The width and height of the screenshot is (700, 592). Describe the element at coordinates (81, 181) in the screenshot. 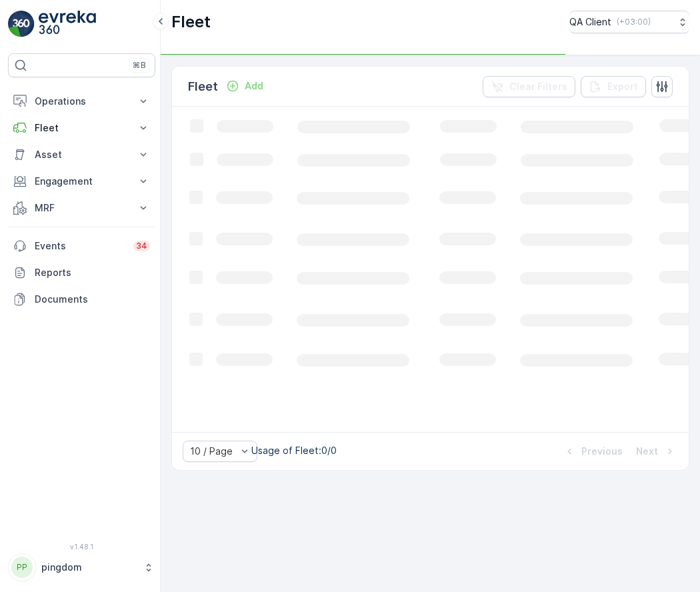

I see `p: Engagement` at that location.